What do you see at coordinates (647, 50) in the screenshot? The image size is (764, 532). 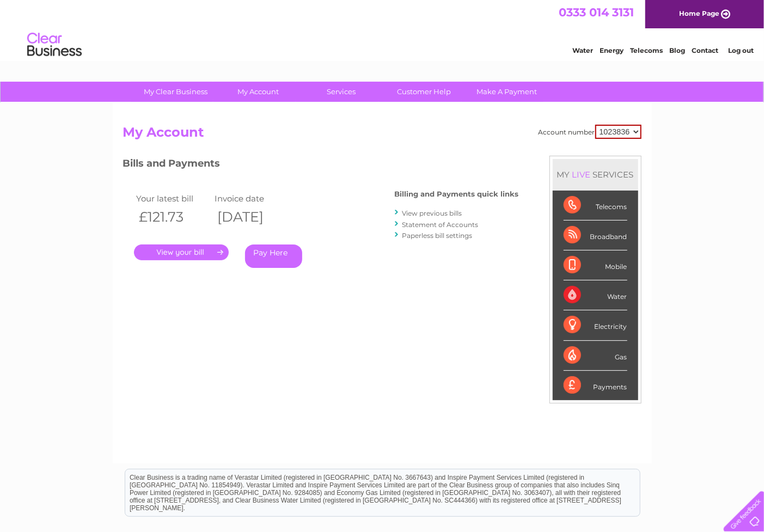 I see `a: Telecoms` at bounding box center [647, 50].